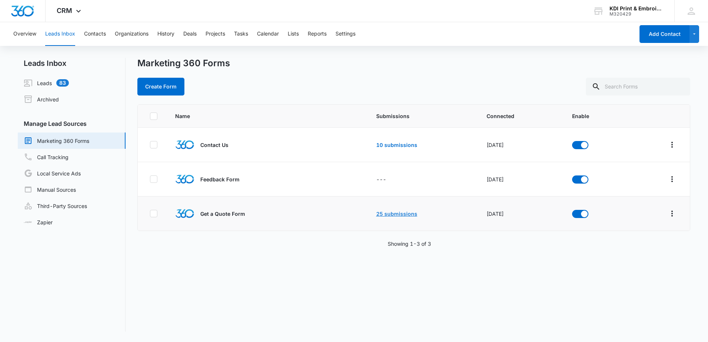 Image resolution: width=708 pixels, height=342 pixels. Describe the element at coordinates (46, 157) in the screenshot. I see `a: Call Tracking` at that location.